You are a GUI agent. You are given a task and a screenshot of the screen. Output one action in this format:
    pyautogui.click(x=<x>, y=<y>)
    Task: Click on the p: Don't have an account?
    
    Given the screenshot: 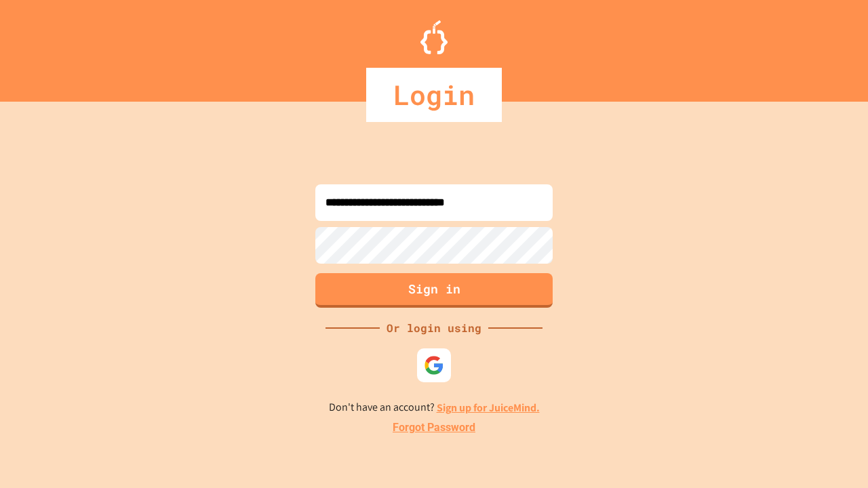 What is the action you would take?
    pyautogui.click(x=434, y=407)
    